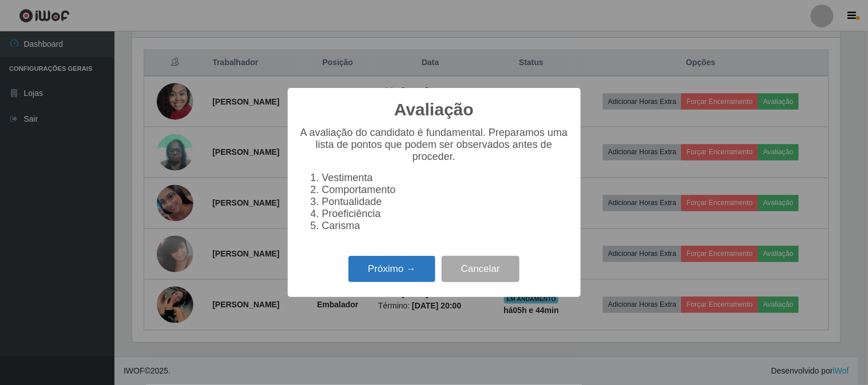  I want to click on h2: Avaliação, so click(434, 109).